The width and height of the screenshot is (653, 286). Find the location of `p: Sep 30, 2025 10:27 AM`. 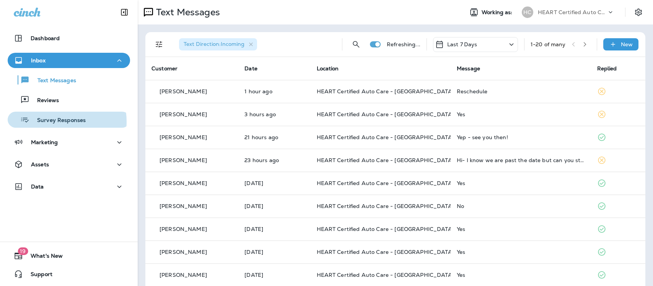

p: Sep 30, 2025 10:27 AM is located at coordinates (274, 229).